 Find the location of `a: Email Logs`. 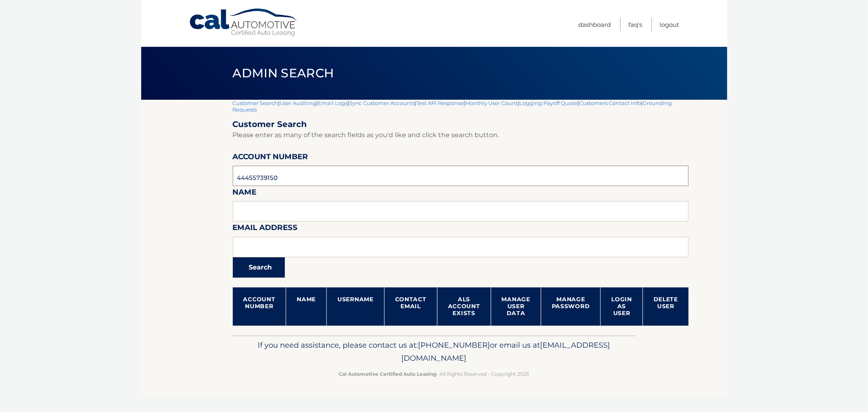

a: Email Logs is located at coordinates (333, 103).